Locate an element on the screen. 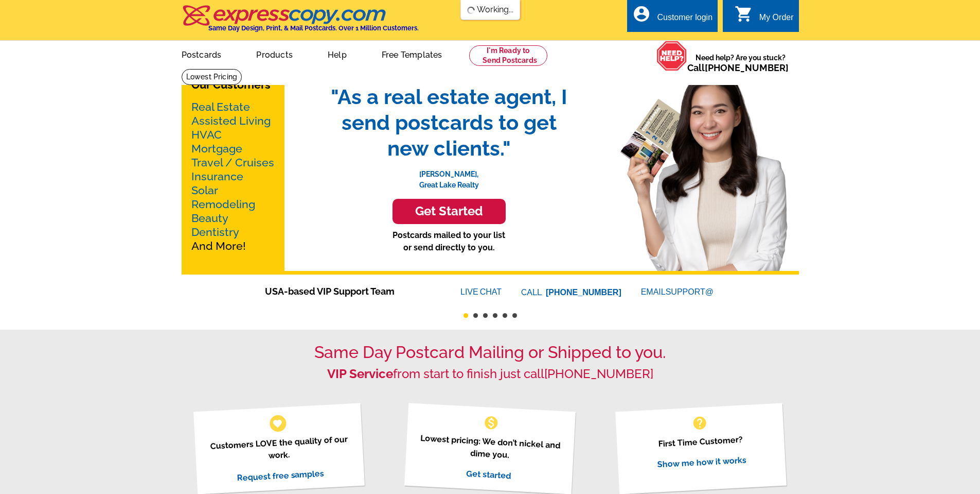 The image size is (980, 494). span: USA-based VIP Support Team is located at coordinates (348, 290).